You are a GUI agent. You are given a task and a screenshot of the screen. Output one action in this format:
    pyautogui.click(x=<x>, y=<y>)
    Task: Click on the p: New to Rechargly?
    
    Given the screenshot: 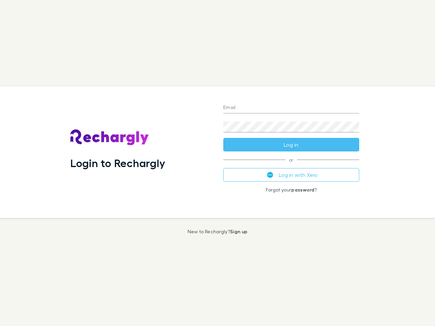 What is the action you would take?
    pyautogui.click(x=217, y=232)
    